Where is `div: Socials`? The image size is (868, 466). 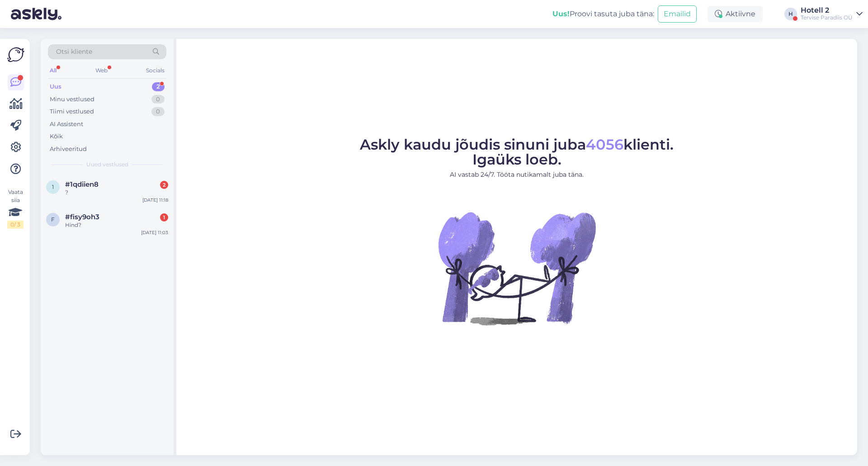 div: Socials is located at coordinates (155, 70).